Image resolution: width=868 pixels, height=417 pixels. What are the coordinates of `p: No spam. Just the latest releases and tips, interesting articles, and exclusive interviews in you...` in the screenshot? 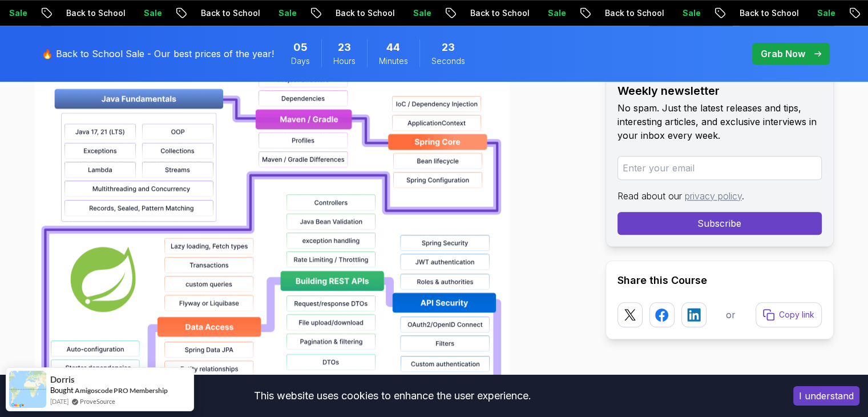 It's located at (720, 122).